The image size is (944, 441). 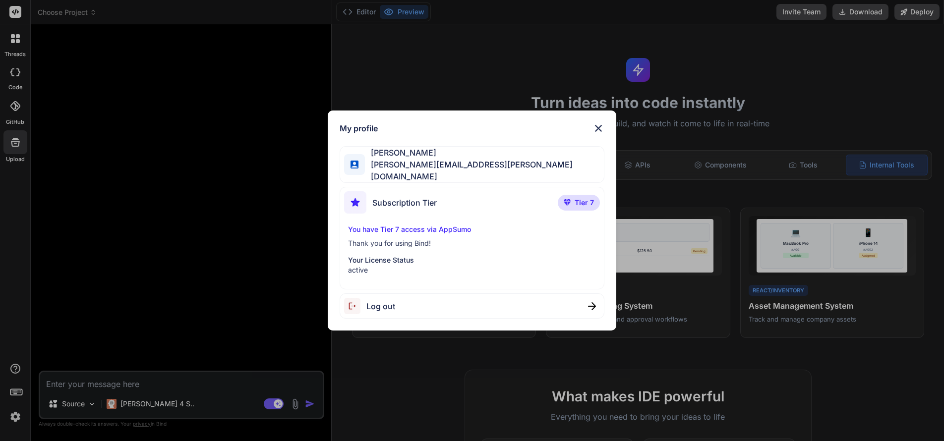 I want to click on img: premium, so click(x=567, y=202).